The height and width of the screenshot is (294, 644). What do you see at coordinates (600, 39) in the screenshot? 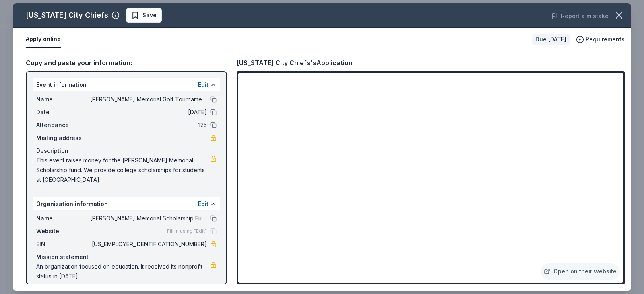
I see `button: Requirements` at bounding box center [600, 39].